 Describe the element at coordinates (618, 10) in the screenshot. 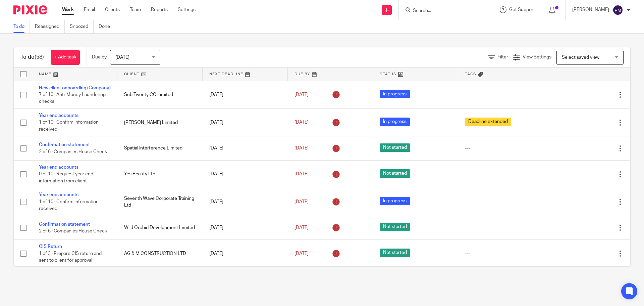

I see `img: svg%3E` at that location.